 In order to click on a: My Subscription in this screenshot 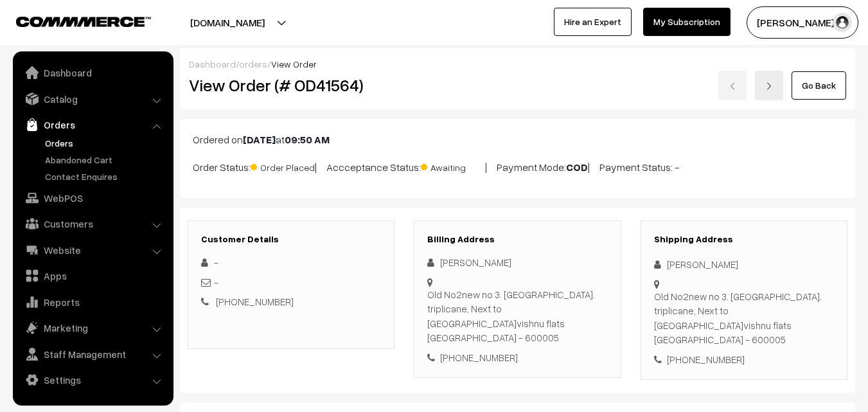, I will do `click(687, 22)`.